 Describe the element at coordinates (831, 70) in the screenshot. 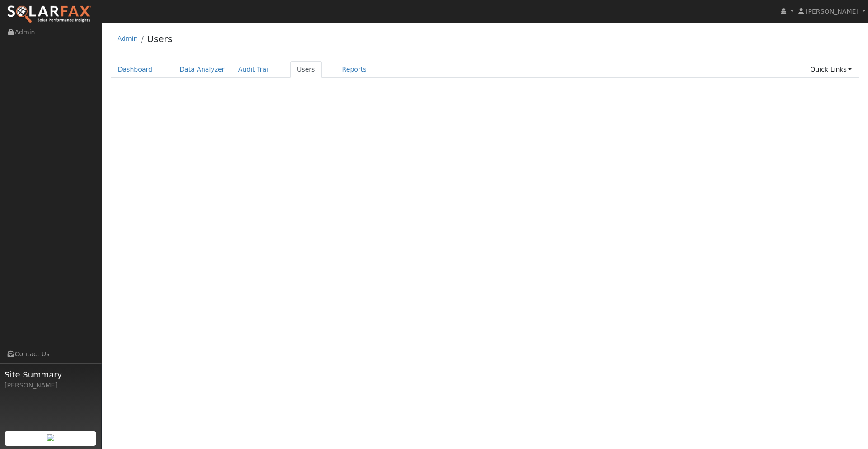

I see `a: Quick Links` at that location.